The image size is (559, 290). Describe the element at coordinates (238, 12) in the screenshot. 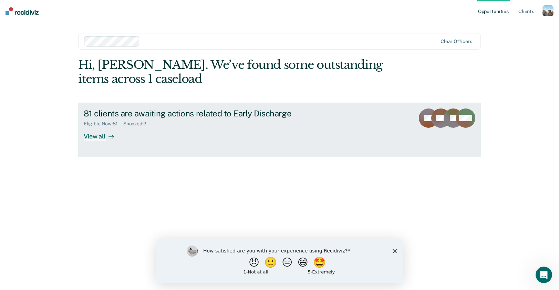

I see `div: Close survey` at that location.